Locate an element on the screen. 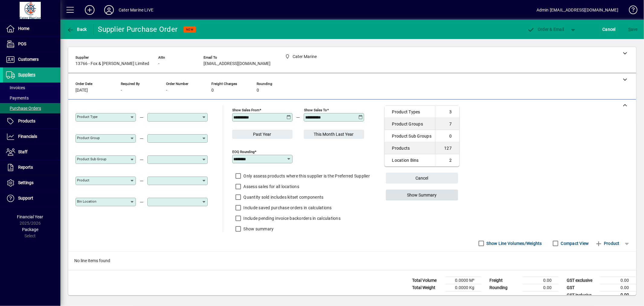 This screenshot has width=644, height=306. span: NEW is located at coordinates (190, 29).